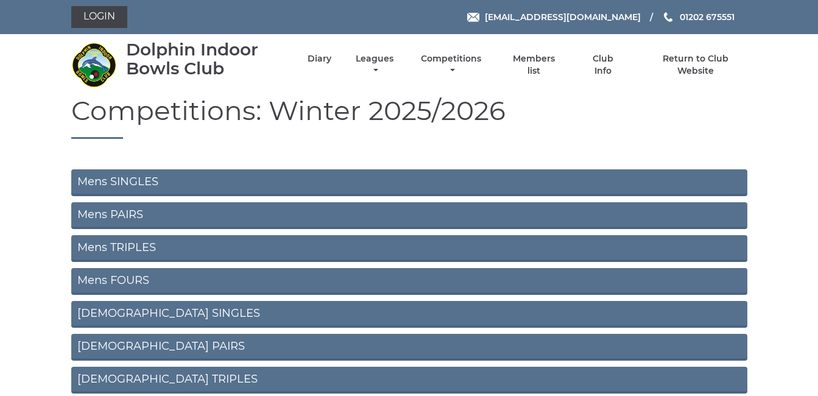 The image size is (818, 396). Describe the element at coordinates (94, 65) in the screenshot. I see `img: Dolphin Indoor Bowls Club` at that location.